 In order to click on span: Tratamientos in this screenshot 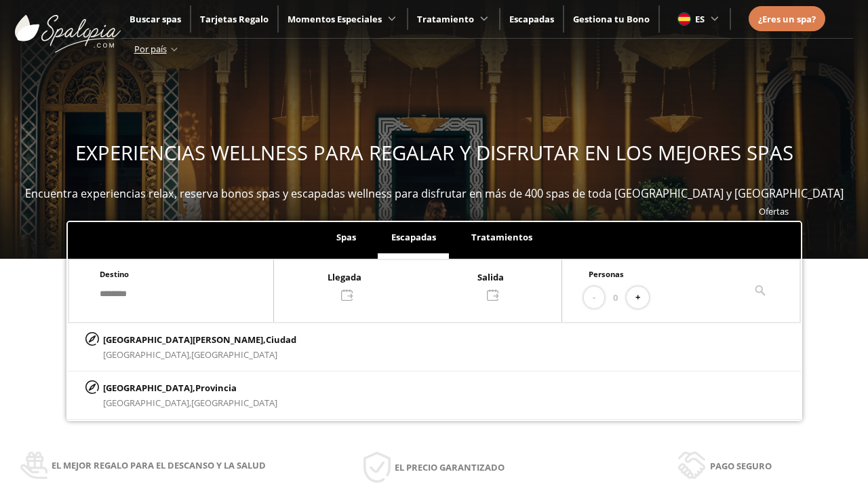, I will do `click(502, 237)`.